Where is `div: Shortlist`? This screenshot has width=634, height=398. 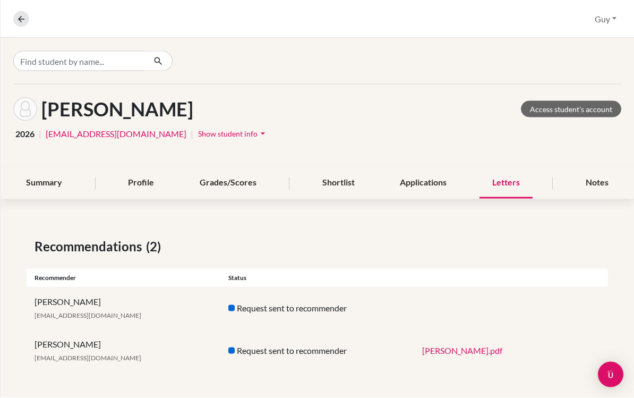 div: Shortlist is located at coordinates (338, 183).